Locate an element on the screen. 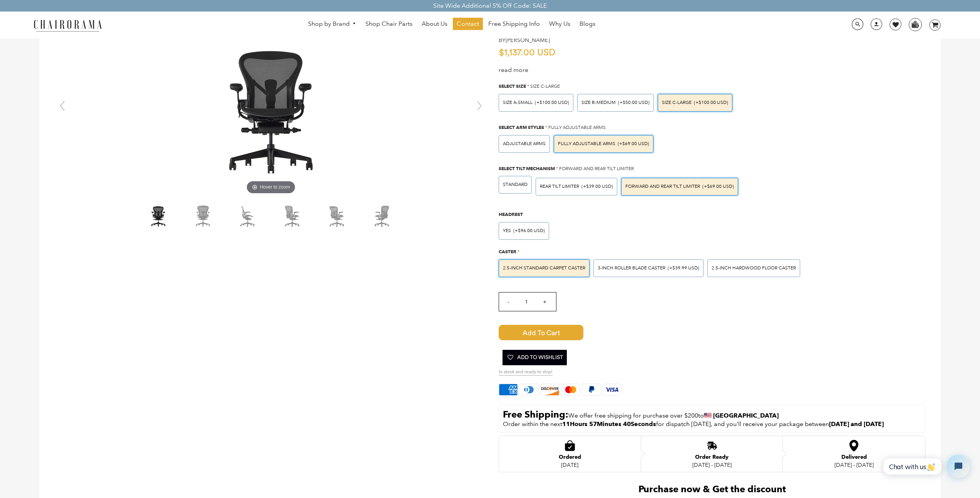 This screenshot has height=498, width=980. span: Select Arm Styles is located at coordinates (522, 127).